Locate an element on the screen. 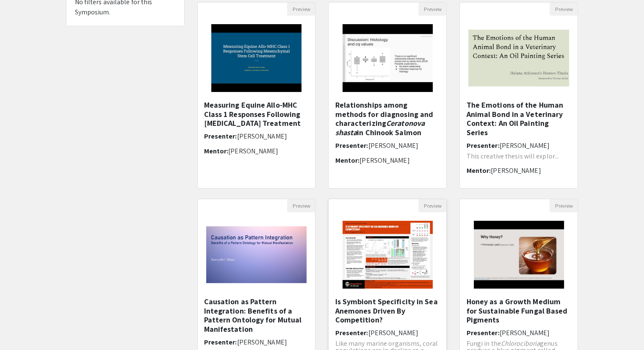 The width and height of the screenshot is (644, 350). p: This creative thesis will explor... is located at coordinates (519, 156).